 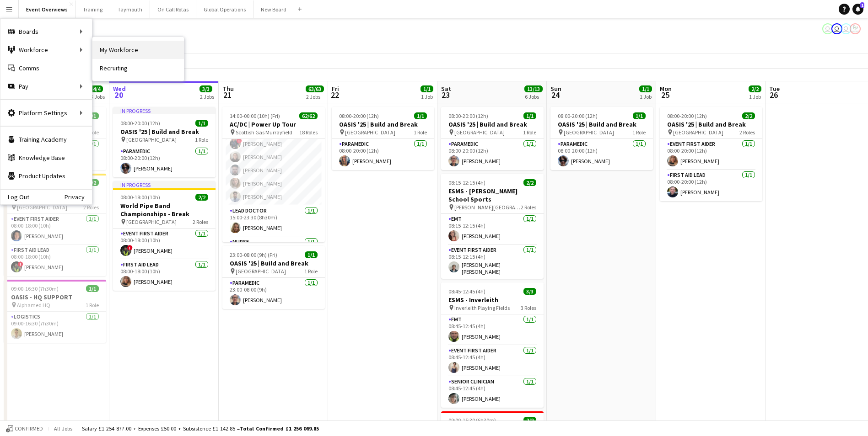 What do you see at coordinates (119, 94) in the screenshot?
I see `span: 20` at bounding box center [119, 94].